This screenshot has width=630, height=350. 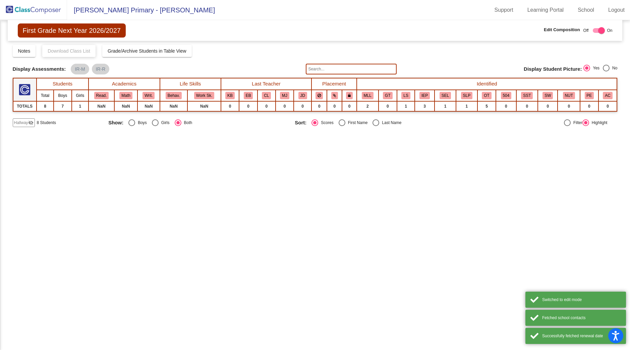 I want to click on button: Math, so click(x=126, y=96).